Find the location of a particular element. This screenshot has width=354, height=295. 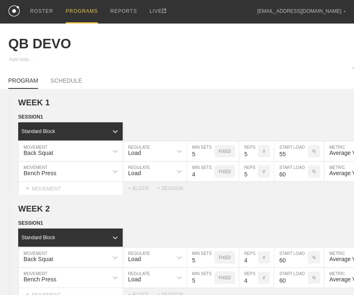

div: + BLOCK is located at coordinates (143, 189).